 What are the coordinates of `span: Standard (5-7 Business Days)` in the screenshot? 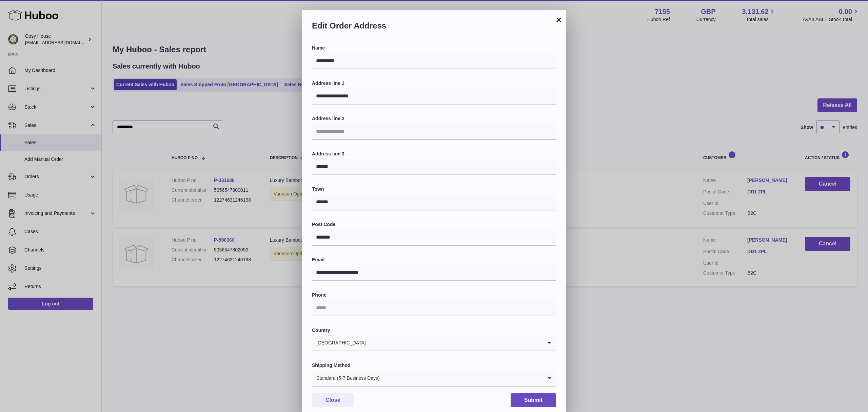 It's located at (346, 378).